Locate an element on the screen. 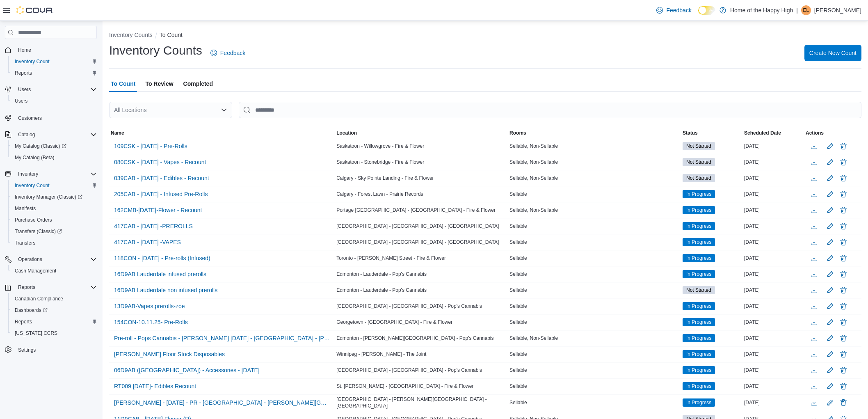 Image resolution: width=868 pixels, height=419 pixels. span: Transfers (Classic) is located at coordinates (54, 232).